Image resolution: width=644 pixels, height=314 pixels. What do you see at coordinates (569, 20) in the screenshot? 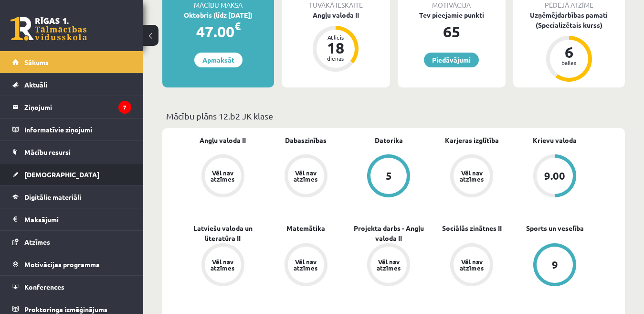
I see `div: Uzņēmējdarbības pamati (Specializētais kurss)` at bounding box center [569, 20].